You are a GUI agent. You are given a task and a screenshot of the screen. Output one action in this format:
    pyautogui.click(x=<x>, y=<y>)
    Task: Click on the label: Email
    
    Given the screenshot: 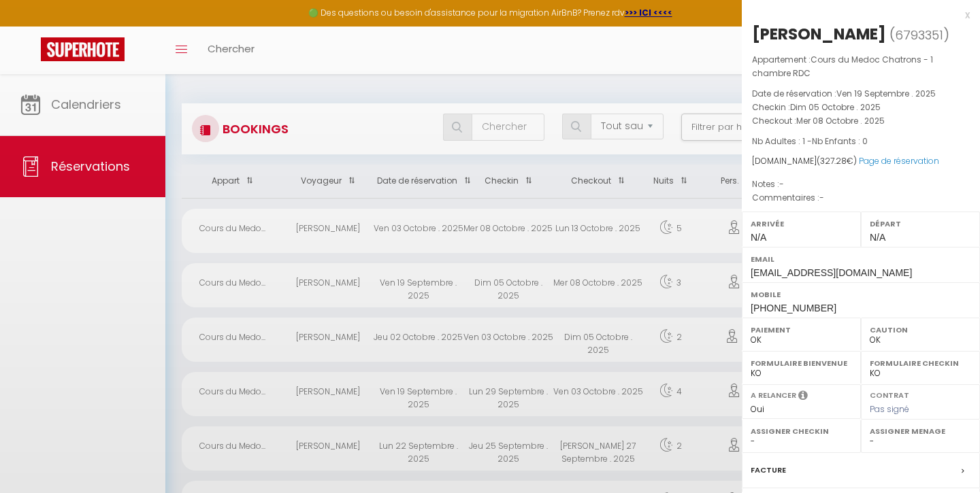 What is the action you would take?
    pyautogui.click(x=861, y=260)
    